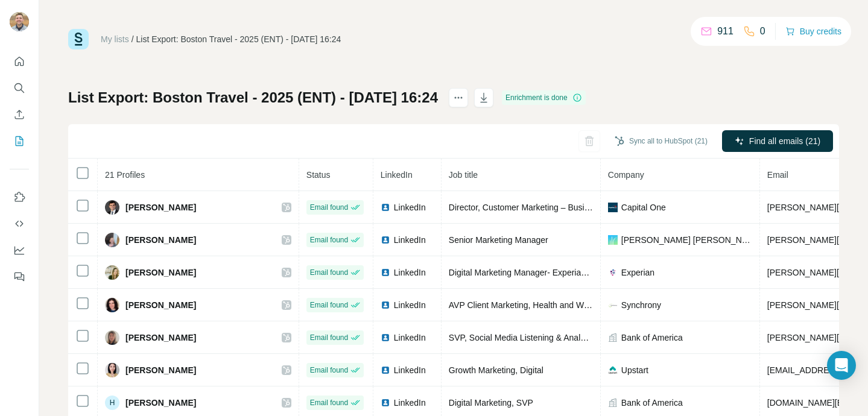 Image resolution: width=868 pixels, height=416 pixels. I want to click on p: 911, so click(725, 31).